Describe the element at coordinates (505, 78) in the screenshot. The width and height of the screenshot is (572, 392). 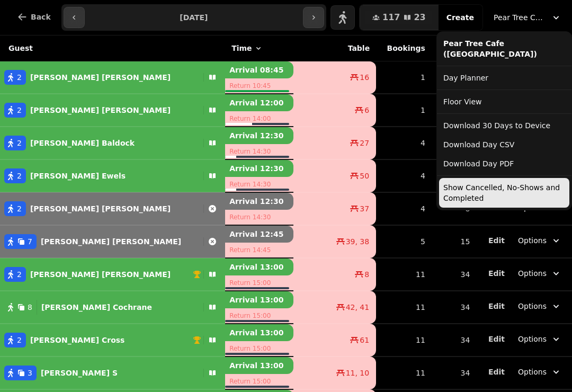
I see `a: Day Planner` at that location.